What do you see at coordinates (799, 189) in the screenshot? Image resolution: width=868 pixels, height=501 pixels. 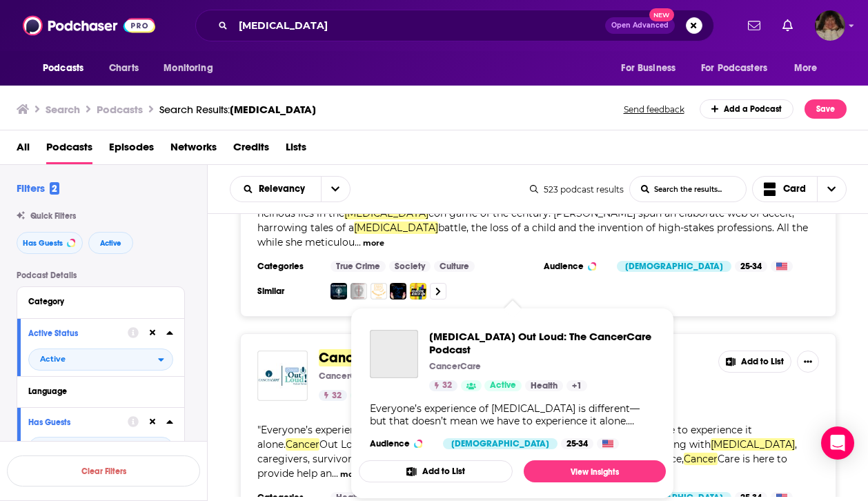 I see `button: Choose View` at bounding box center [799, 189].